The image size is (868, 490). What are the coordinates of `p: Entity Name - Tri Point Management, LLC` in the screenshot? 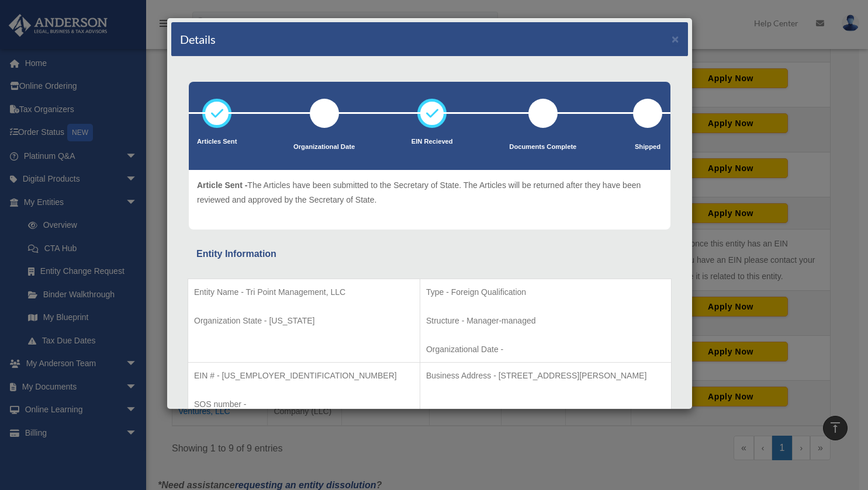 It's located at (304, 292).